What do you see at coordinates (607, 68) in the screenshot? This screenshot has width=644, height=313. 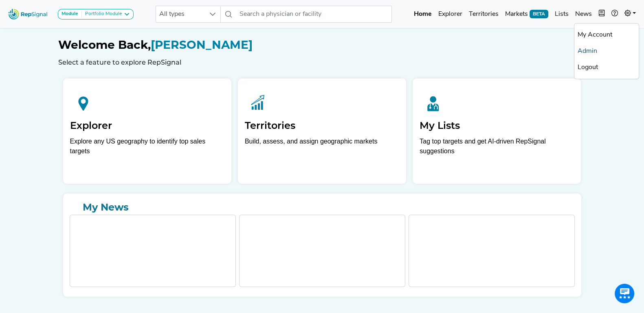 I see `a: Logout` at bounding box center [607, 68].